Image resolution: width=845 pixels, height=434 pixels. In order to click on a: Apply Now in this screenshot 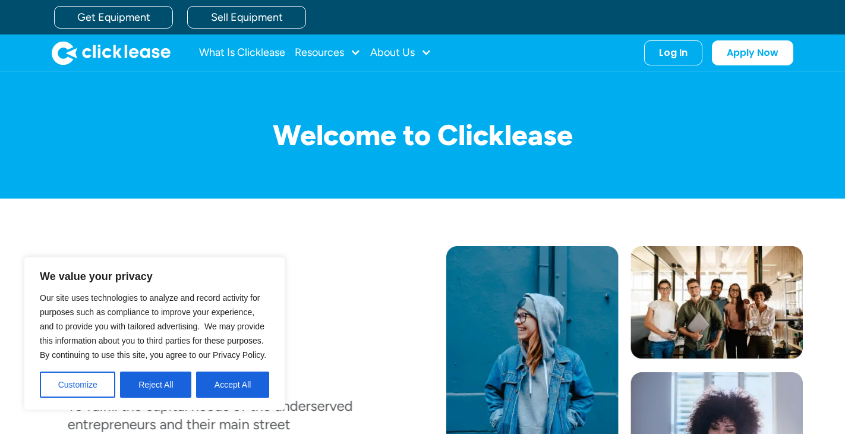, I will do `click(752, 53)`.